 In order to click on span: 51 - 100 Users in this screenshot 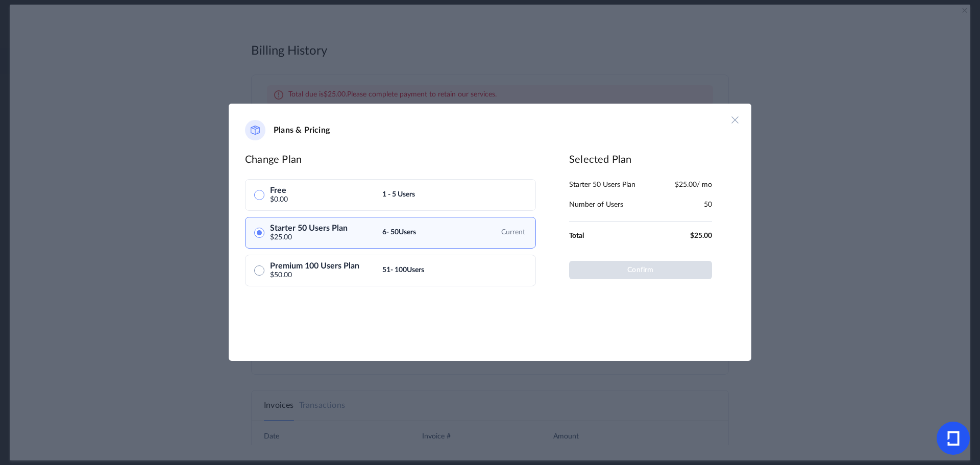, I will do `click(404, 270)`.